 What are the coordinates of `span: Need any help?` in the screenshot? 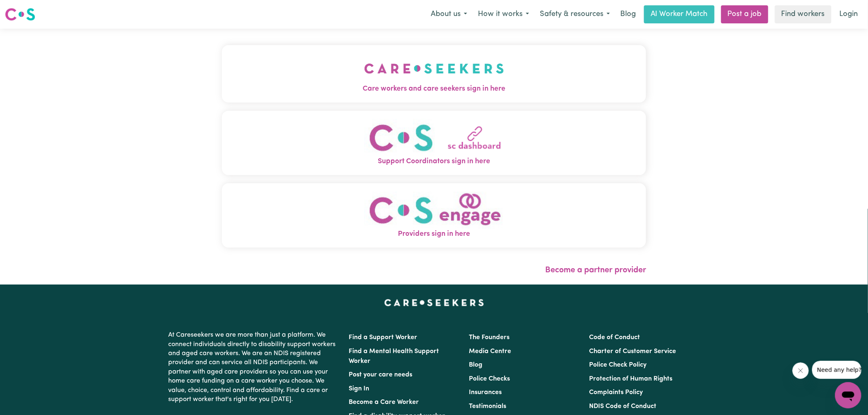 It's located at (27, 9).